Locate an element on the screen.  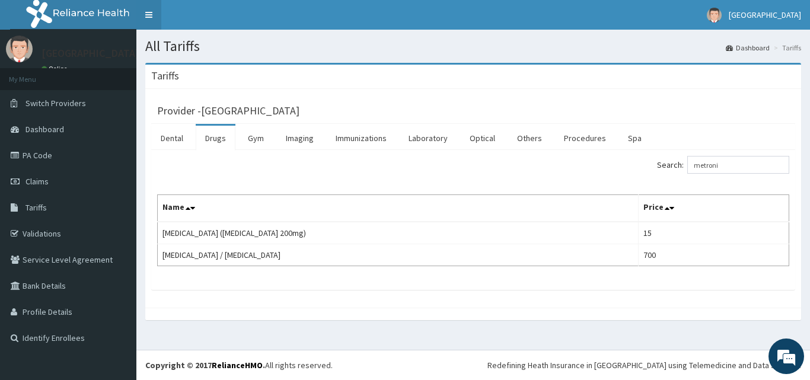
div: Minimize live chat window is located at coordinates (209, 20).